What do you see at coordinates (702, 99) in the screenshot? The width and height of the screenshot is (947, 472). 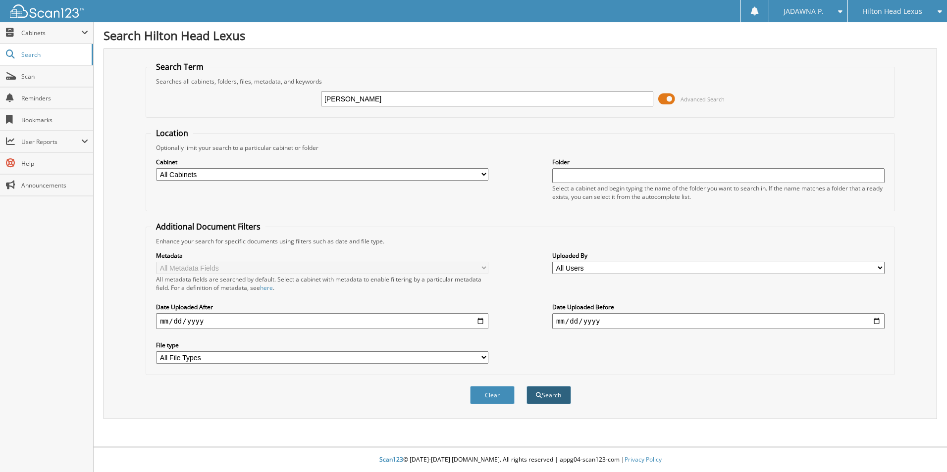 I see `span: Advanced Search` at bounding box center [702, 99].